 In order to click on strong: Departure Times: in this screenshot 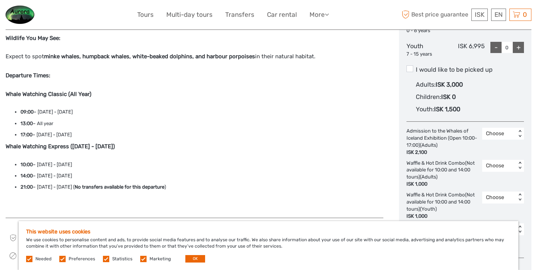, I will do `click(28, 75)`.